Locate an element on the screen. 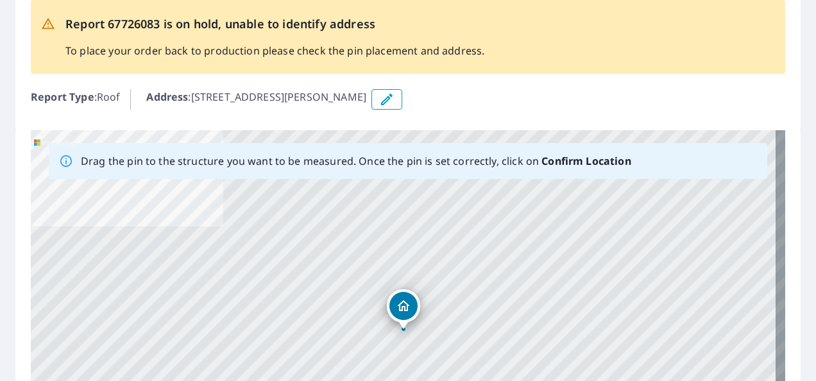  b: Report Type is located at coordinates (62, 97).